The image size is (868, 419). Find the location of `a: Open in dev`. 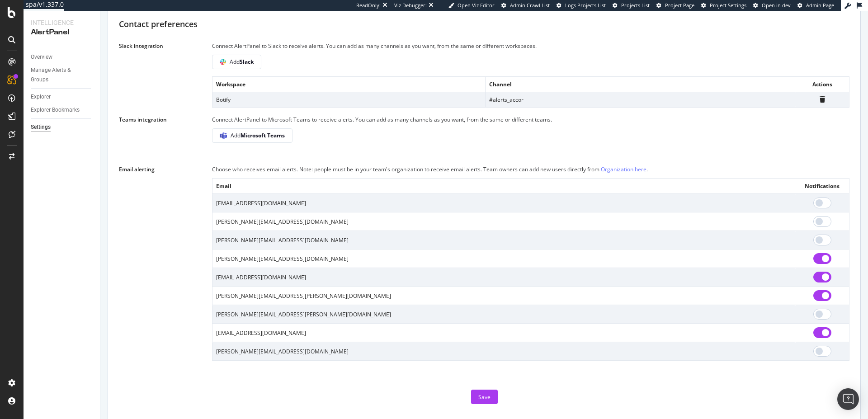

a: Open in dev is located at coordinates (771, 6).